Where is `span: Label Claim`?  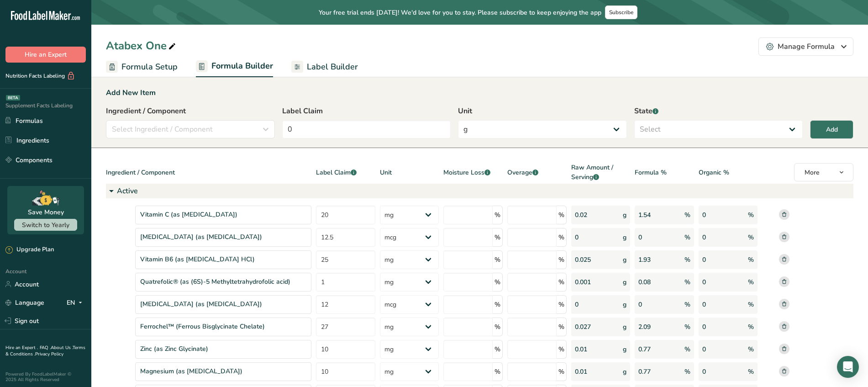 span: Label Claim is located at coordinates (336, 172).